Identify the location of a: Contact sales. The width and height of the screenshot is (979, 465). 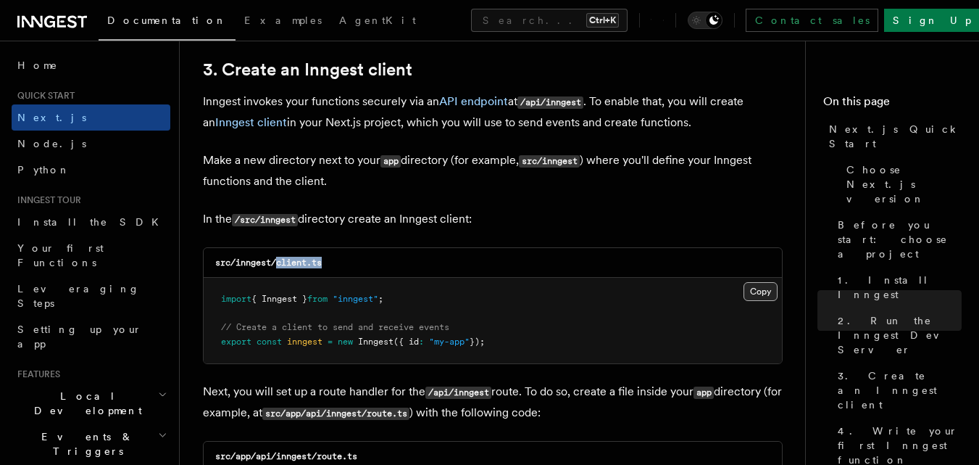
(812, 20).